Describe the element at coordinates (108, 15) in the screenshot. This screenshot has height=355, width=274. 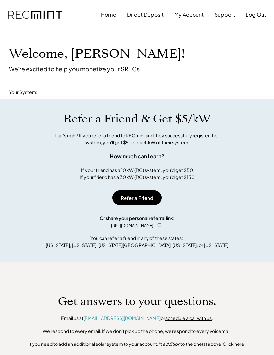
I see `button: Home` at that location.